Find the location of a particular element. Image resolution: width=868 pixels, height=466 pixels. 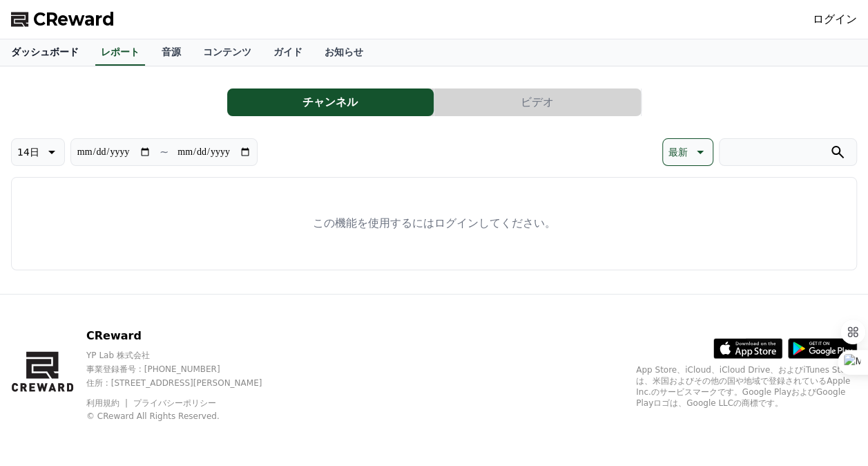

a: コンテンツ is located at coordinates (227, 53).